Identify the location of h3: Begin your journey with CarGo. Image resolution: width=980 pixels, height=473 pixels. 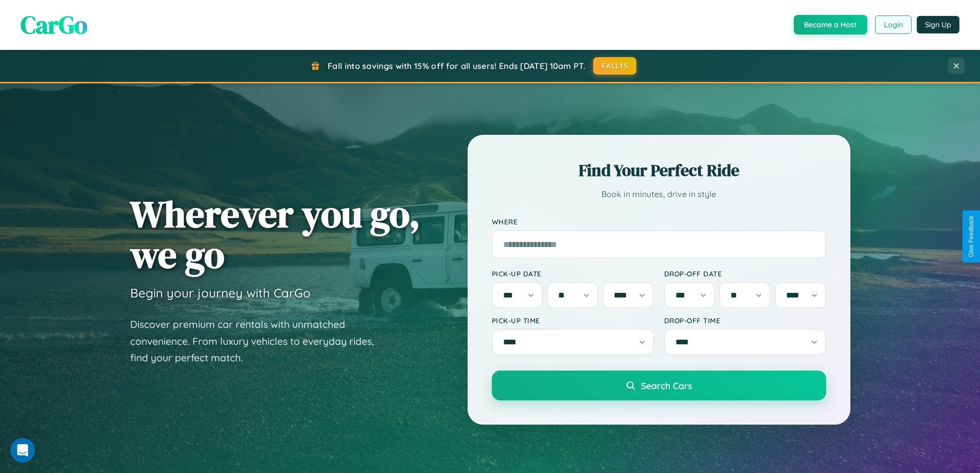
(221, 293).